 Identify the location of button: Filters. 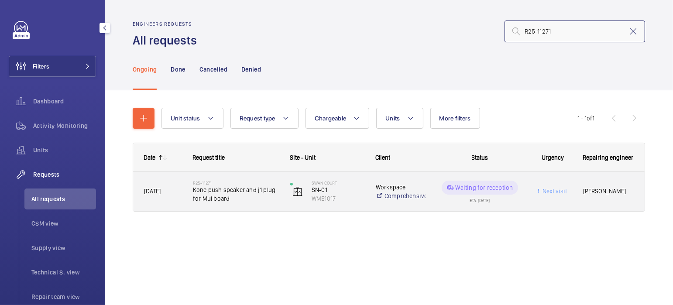
(52, 66).